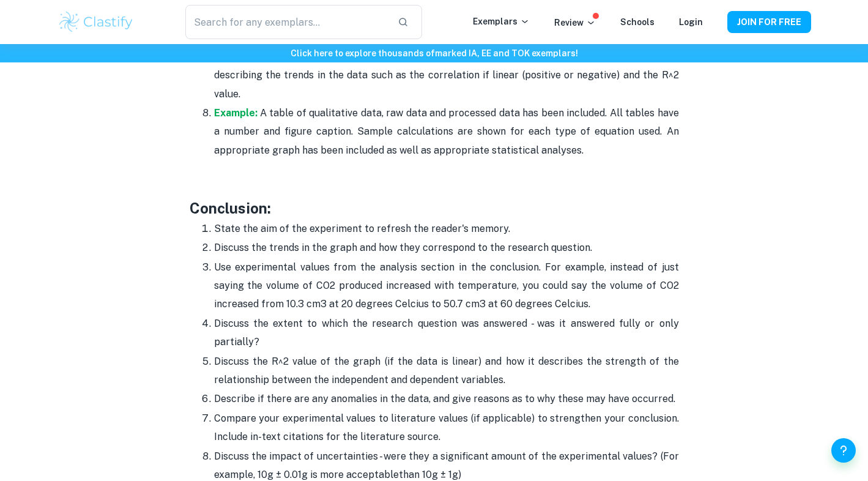  What do you see at coordinates (575, 23) in the screenshot?
I see `p: Review` at bounding box center [575, 23].